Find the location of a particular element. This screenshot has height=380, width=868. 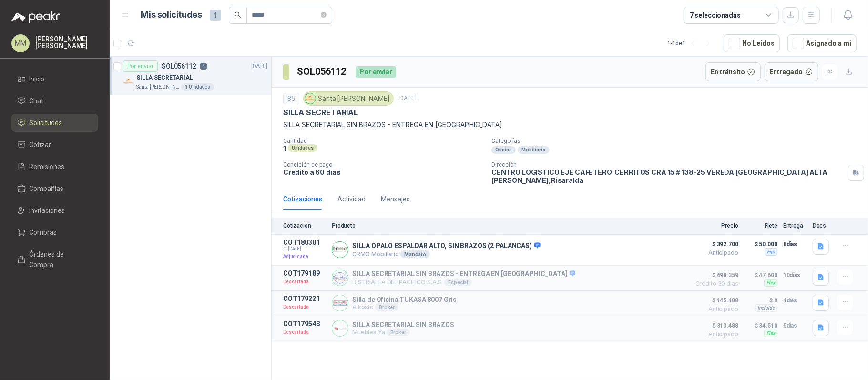

p: 4 días is located at coordinates (796, 301).